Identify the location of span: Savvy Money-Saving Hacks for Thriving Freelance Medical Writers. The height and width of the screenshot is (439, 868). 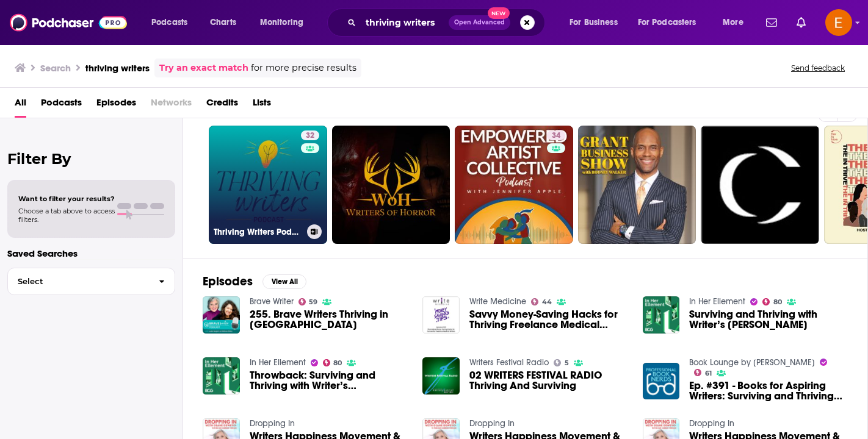
(549, 320).